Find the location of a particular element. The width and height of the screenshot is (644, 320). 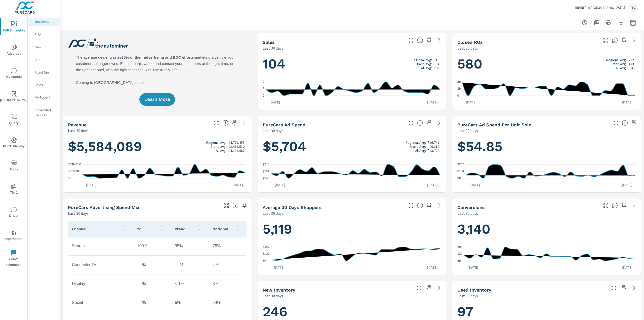

button: Select Date Range is located at coordinates (633, 23).